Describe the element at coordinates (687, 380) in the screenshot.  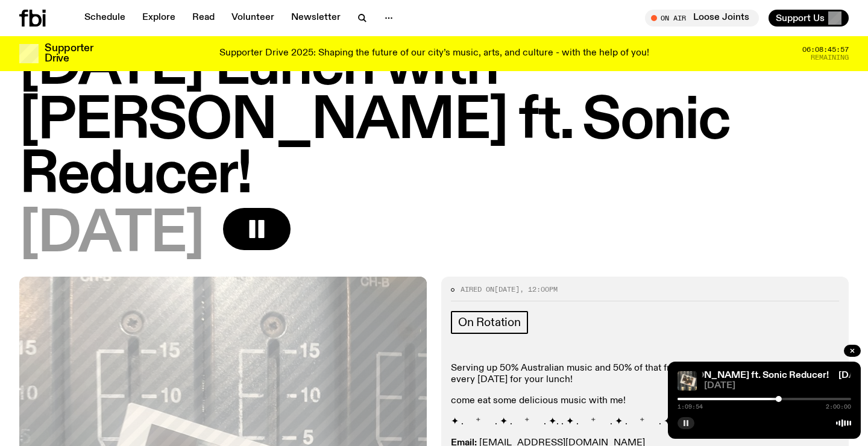
I see `img: A polaroid of Ella Avni in the studio on top of the mixer which is also located in the studio.` at that location.